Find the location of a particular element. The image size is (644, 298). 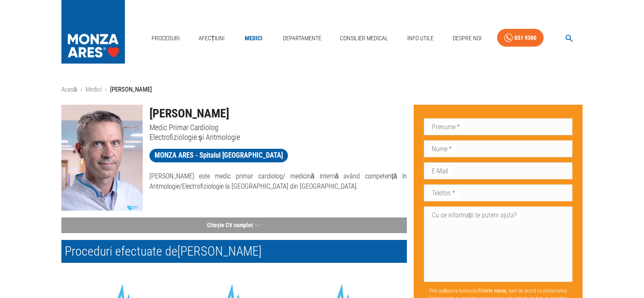

a: Consilier Medical is located at coordinates (364, 38).